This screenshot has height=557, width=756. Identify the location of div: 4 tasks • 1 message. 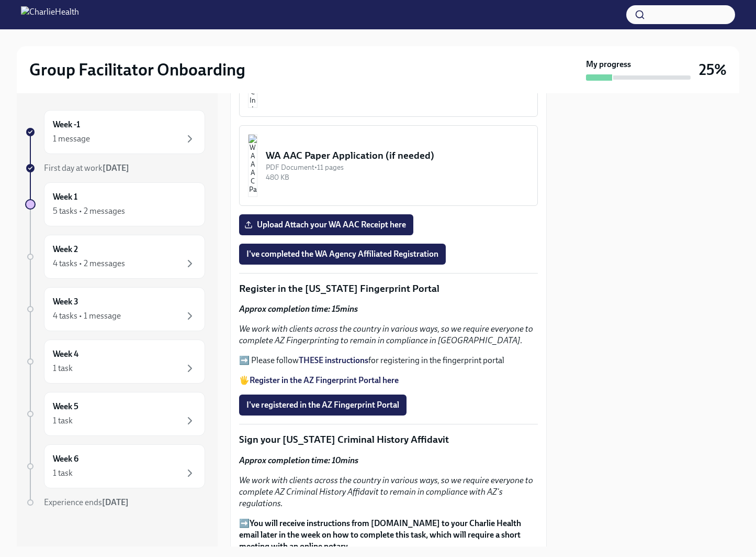
(87, 316).